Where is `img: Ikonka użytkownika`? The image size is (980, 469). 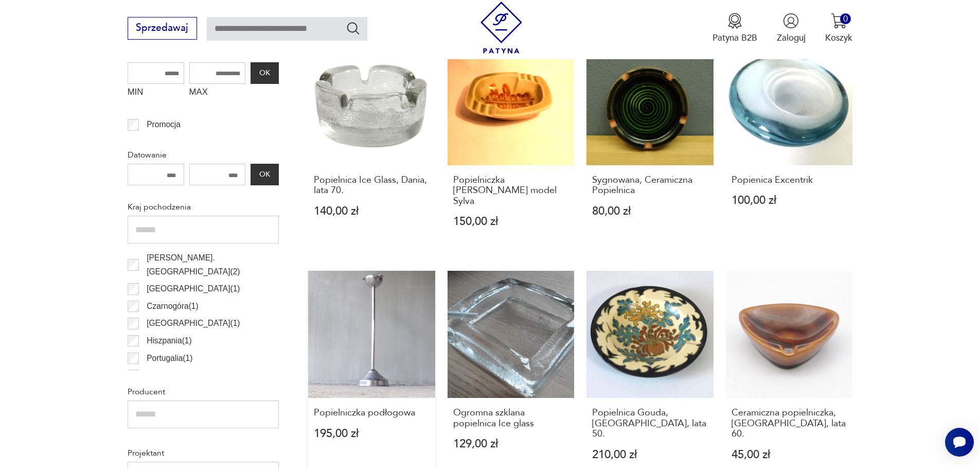
img: Ikonka użytkownika is located at coordinates (791, 21).